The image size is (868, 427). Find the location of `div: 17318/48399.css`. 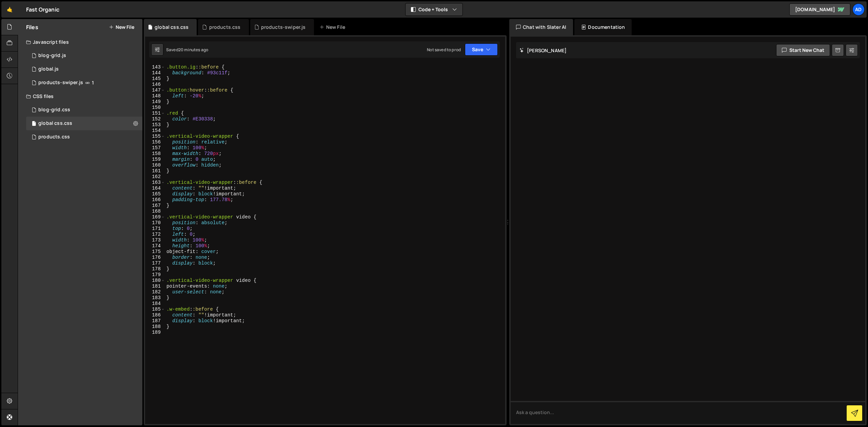

div: 17318/48399.css is located at coordinates (84, 137).